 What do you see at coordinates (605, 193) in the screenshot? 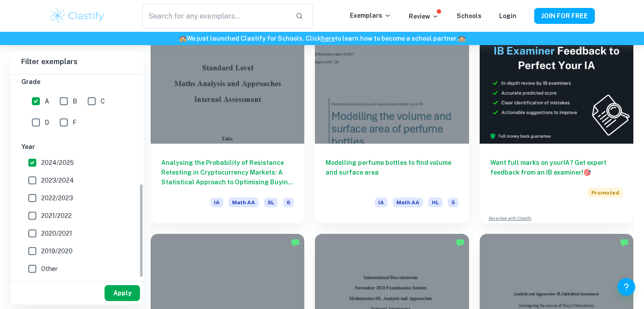
I see `span: Promoted` at bounding box center [605, 193].